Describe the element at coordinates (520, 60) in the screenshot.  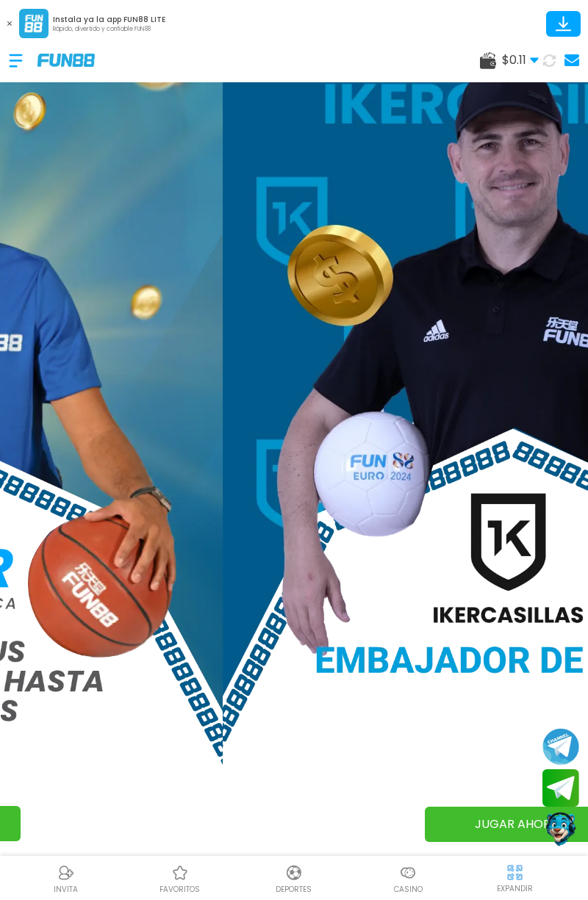
I see `span: $ 0.11` at that location.